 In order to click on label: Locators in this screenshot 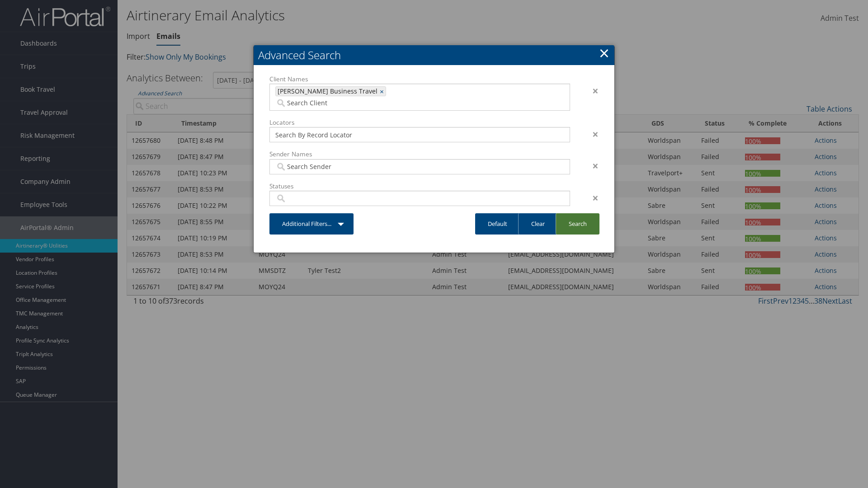, I will do `click(420, 123)`.